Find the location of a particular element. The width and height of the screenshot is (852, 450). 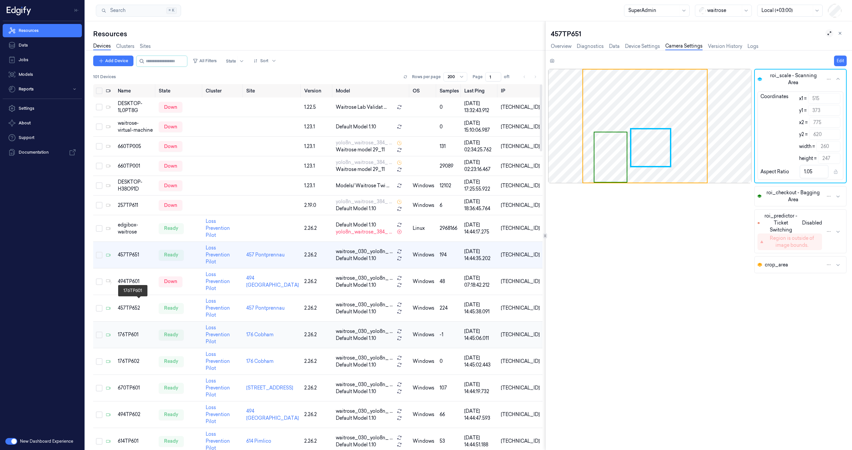

a: Documentation is located at coordinates (42, 152).